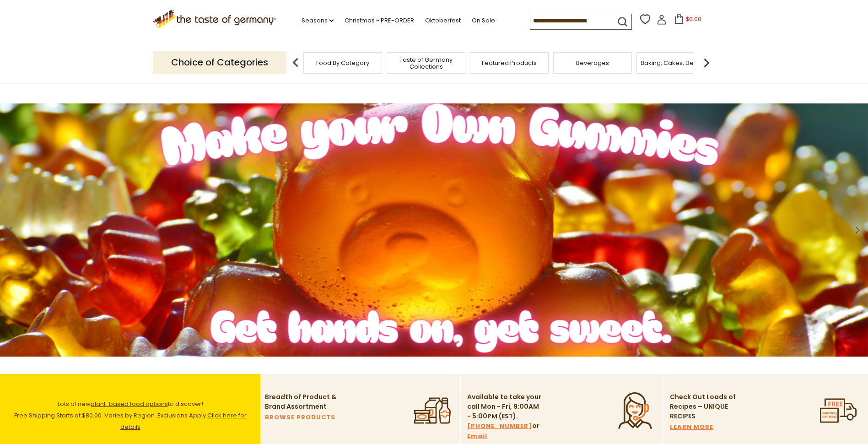 The height and width of the screenshot is (444, 868). What do you see at coordinates (593, 63) in the screenshot?
I see `a: Beverages` at bounding box center [593, 63].